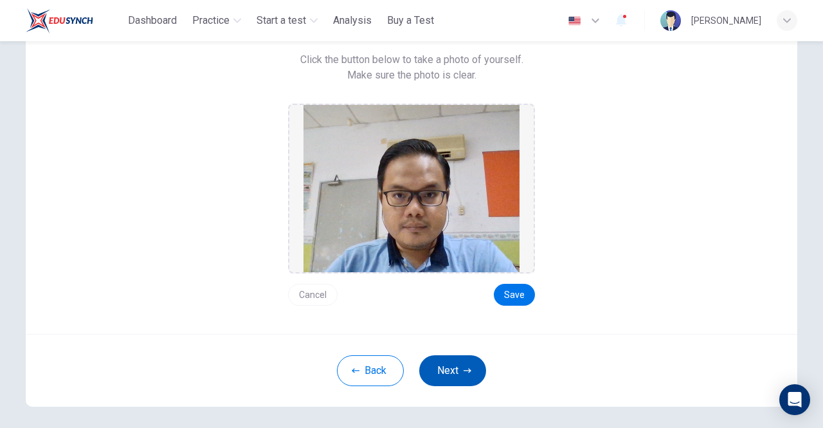 The width and height of the screenshot is (823, 428). Describe the element at coordinates (453, 370) in the screenshot. I see `button: Next` at that location.